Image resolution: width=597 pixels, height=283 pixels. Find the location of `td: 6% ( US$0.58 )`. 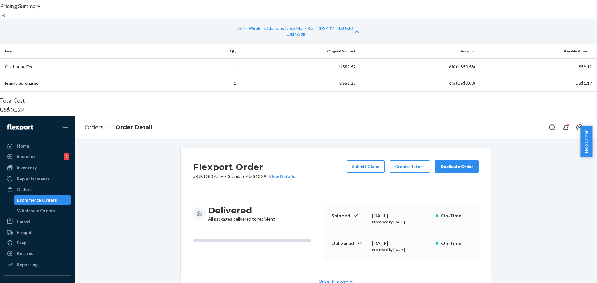

td: 6% ( US$0.58 ) is located at coordinates (418, 67).